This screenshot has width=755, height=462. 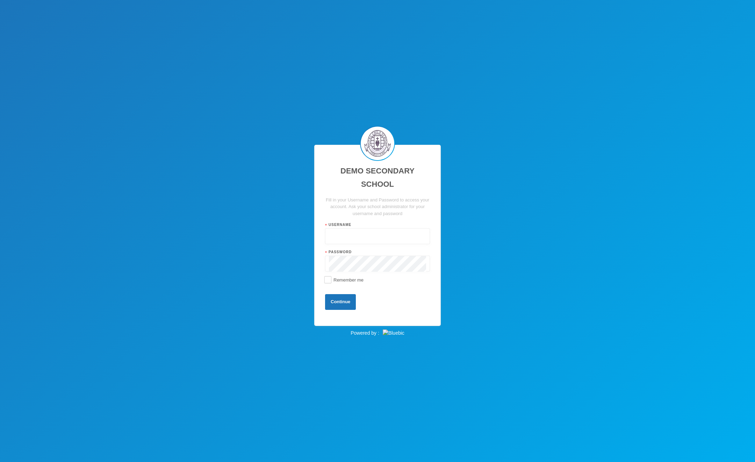 I want to click on button: Continue, so click(x=340, y=302).